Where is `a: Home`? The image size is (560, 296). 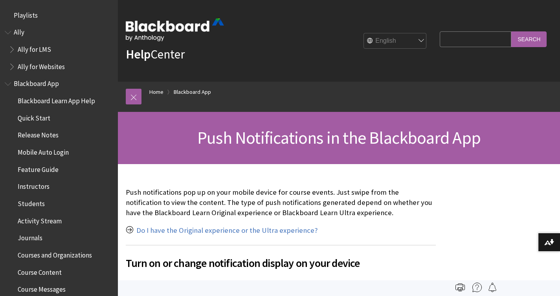 a: Home is located at coordinates (156, 92).